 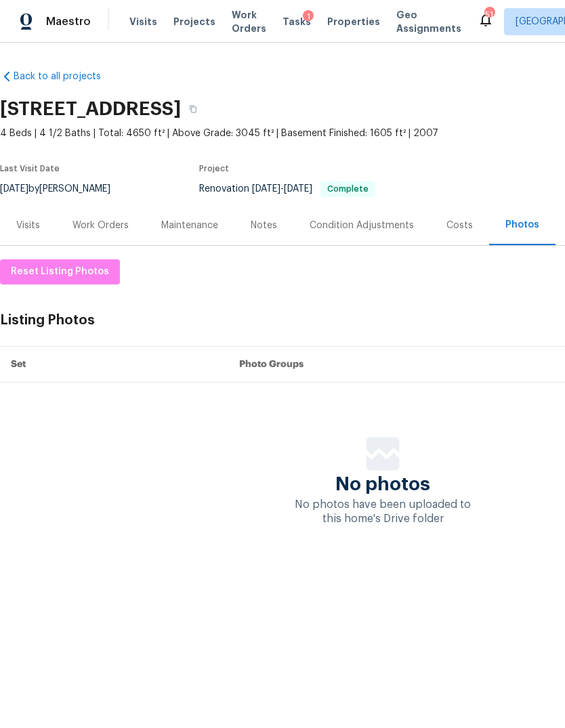 I want to click on span: Work Orders, so click(x=249, y=22).